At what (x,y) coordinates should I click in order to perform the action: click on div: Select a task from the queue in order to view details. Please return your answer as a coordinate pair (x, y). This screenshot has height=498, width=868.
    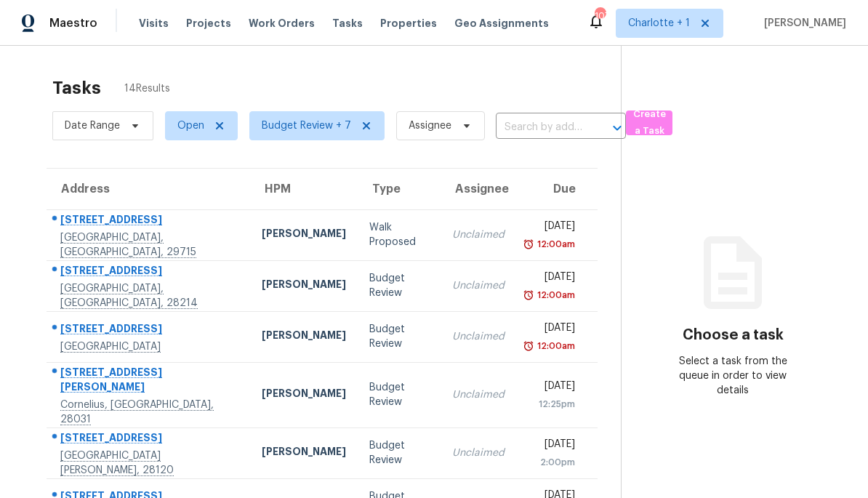
    Looking at the image, I should click on (733, 376).